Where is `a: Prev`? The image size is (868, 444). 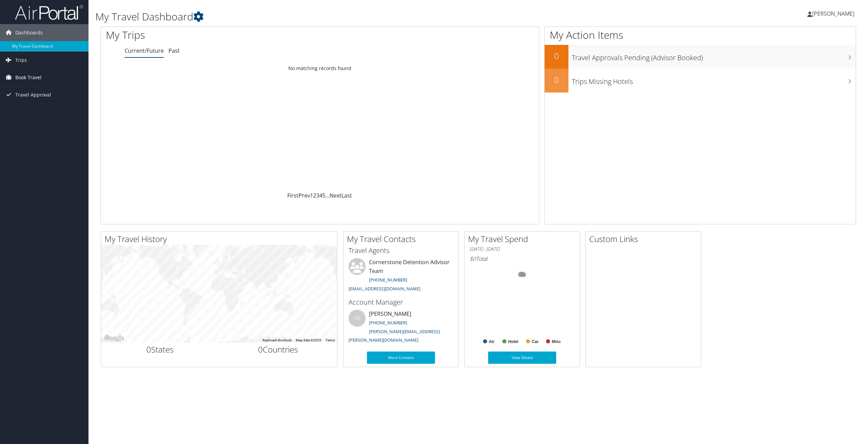 a: Prev is located at coordinates (304, 195).